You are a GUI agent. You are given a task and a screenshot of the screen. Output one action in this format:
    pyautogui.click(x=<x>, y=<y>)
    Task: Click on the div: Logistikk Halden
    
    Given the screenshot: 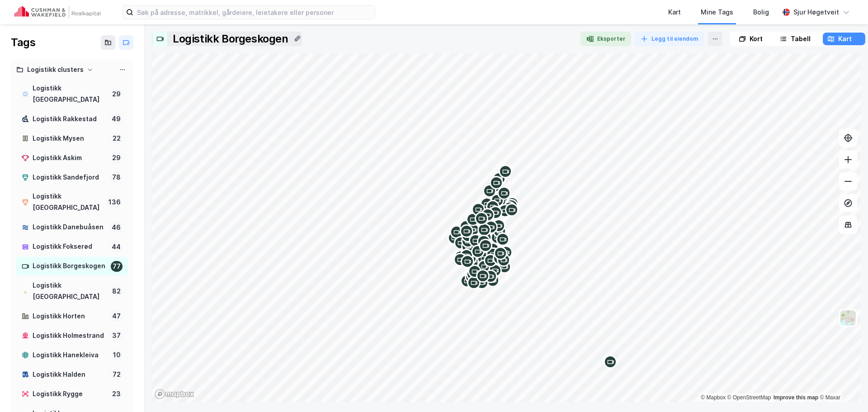 What is the action you would take?
    pyautogui.click(x=70, y=375)
    